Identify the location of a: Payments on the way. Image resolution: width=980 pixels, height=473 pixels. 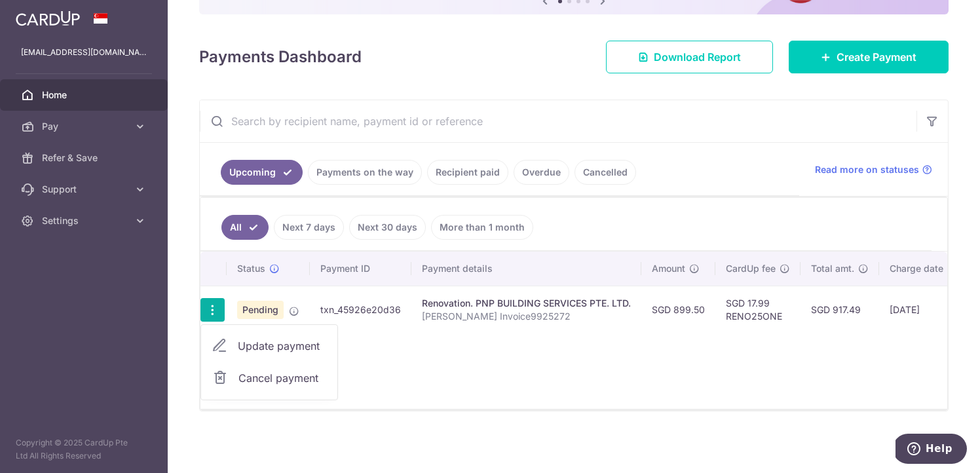
(365, 172).